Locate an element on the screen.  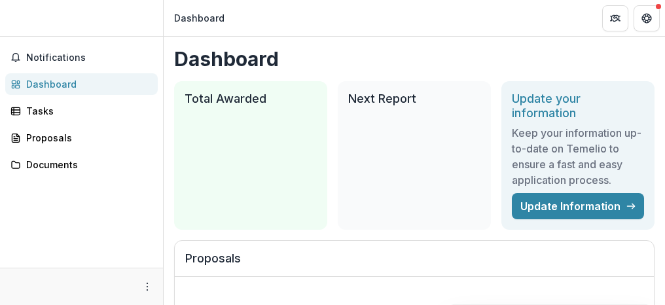
a: Proposals is located at coordinates (81, 138).